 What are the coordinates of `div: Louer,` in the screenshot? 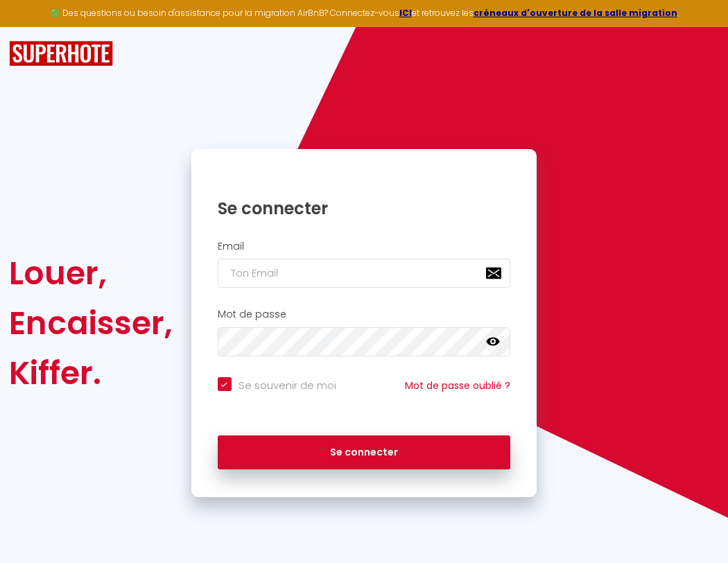 It's located at (91, 274).